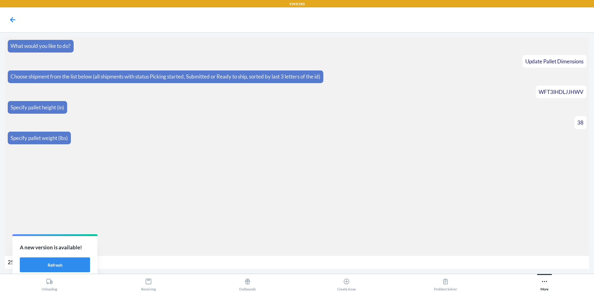 Image resolution: width=594 pixels, height=292 pixels. I want to click on button: Outbounds, so click(247, 283).